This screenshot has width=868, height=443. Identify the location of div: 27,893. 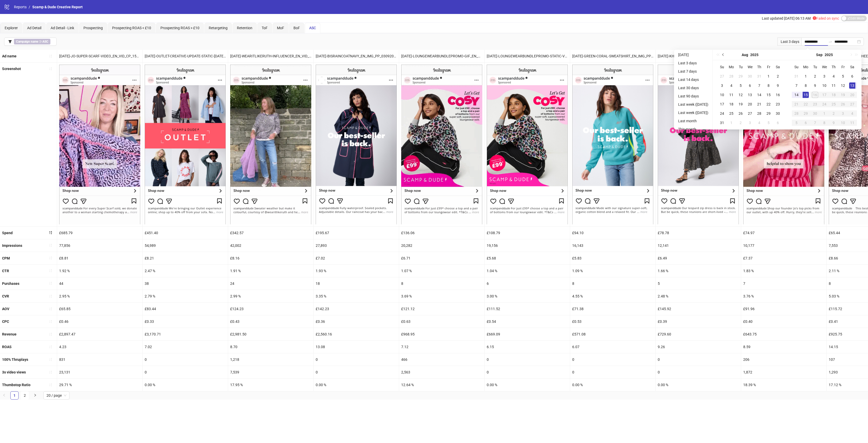
(357, 246).